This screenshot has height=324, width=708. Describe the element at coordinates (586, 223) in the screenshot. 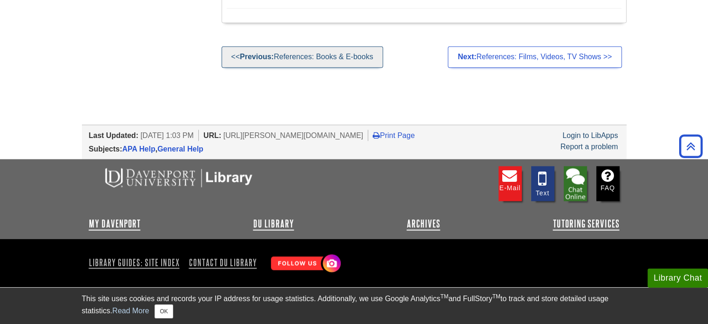

I see `a: Tutoring Services` at that location.